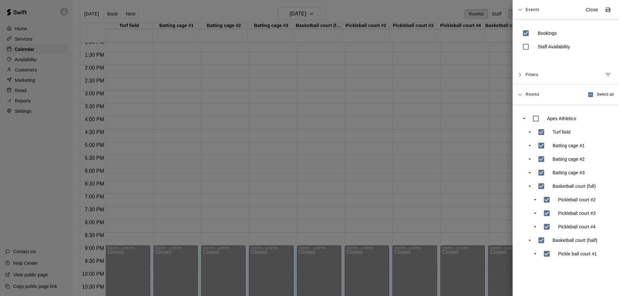 The height and width of the screenshot is (296, 619). I want to click on p: Pickleball court #2, so click(576, 200).